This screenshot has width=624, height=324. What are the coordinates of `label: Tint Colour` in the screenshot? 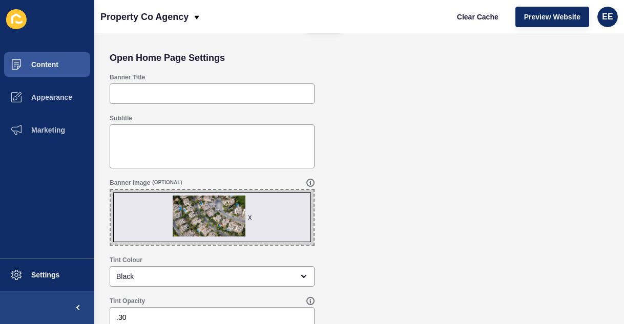 It's located at (126, 260).